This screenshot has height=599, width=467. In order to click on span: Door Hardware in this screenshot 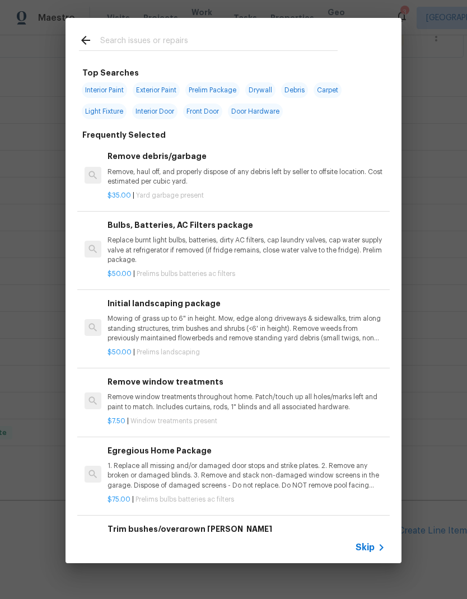, I will do `click(255, 111)`.